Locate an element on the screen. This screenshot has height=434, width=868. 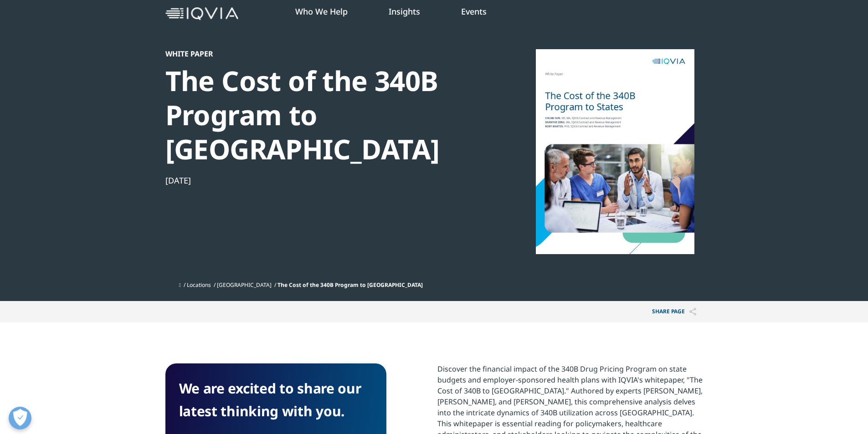
img: Share PAGE is located at coordinates (692, 311).